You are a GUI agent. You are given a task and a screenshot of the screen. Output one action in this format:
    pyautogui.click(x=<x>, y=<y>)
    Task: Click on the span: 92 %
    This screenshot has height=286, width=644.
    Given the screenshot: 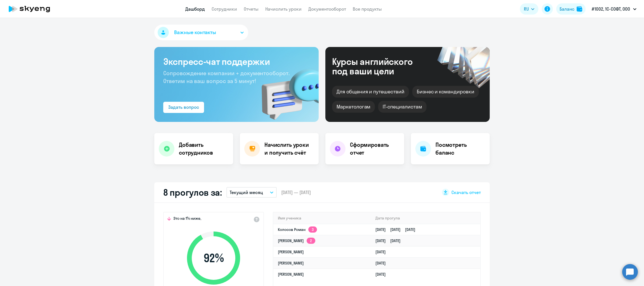 What is the action you would take?
    pyautogui.click(x=213, y=258)
    